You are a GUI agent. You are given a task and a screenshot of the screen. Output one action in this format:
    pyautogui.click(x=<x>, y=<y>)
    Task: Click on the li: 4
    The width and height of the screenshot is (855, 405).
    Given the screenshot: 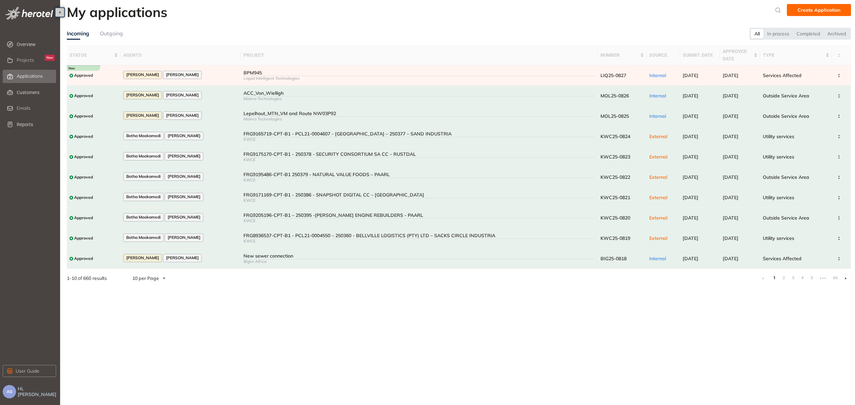 What is the action you would take?
    pyautogui.click(x=802, y=278)
    